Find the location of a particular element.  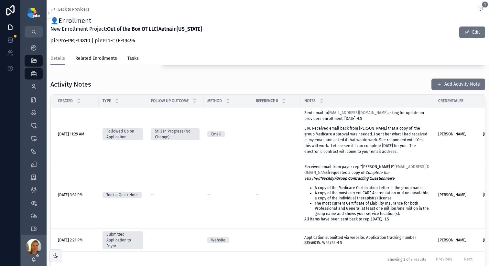

li: A copy of the Medicare Certification Letter in the group name is located at coordinates (373, 188).